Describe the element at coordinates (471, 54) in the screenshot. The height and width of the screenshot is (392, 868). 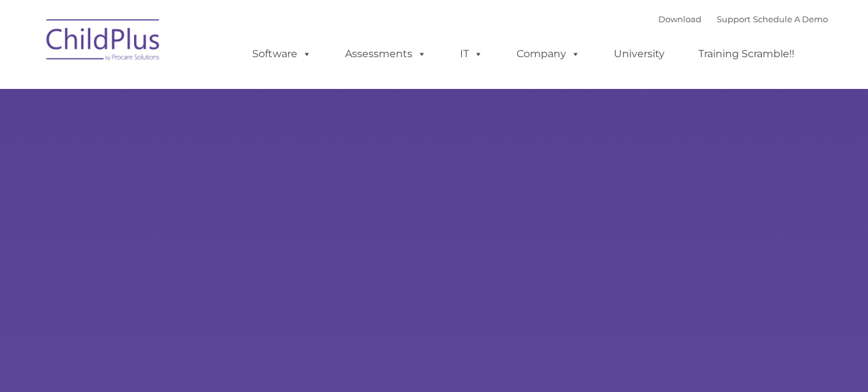
I see `a: IT` at that location.